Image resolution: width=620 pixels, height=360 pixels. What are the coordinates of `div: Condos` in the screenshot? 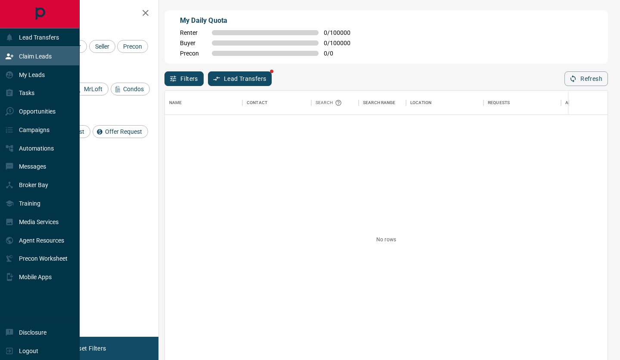 It's located at (130, 89).